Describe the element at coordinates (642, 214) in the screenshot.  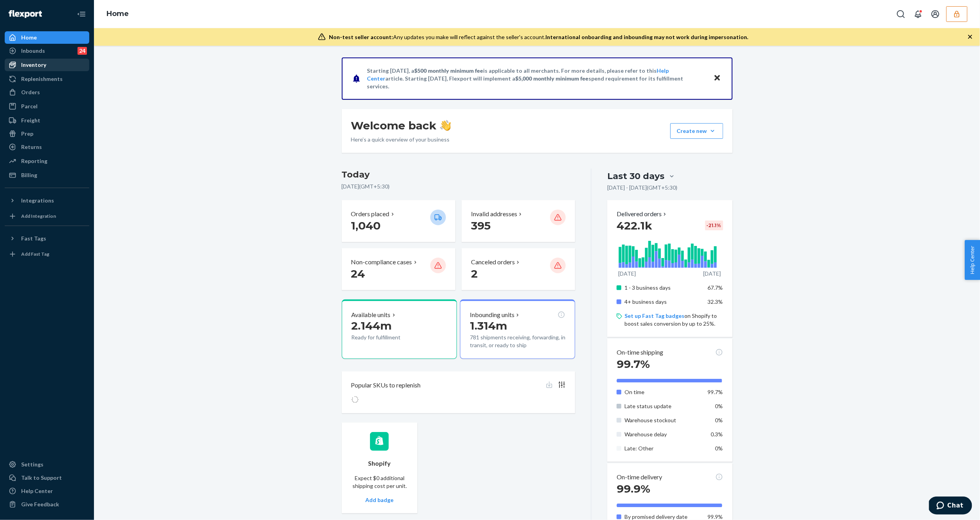
I see `button: Delivered orders` at that location.